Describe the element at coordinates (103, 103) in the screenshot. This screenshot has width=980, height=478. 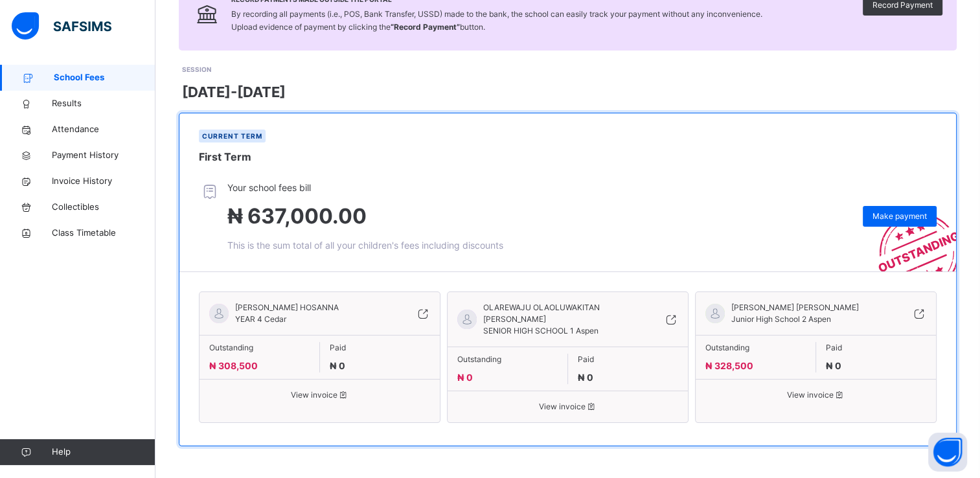
I see `span: Results` at that location.